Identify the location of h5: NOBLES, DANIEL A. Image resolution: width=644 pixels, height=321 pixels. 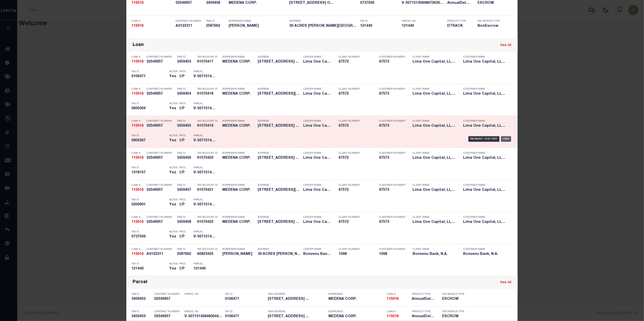
(257, 26).